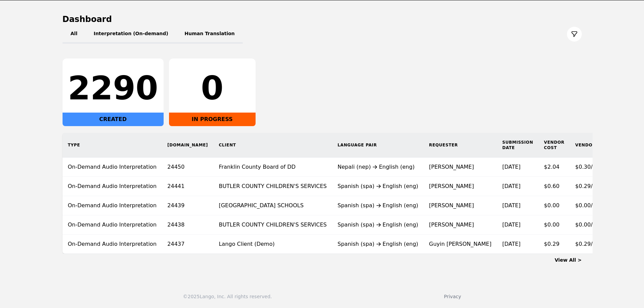 This screenshot has height=308, width=644. Describe the element at coordinates (113, 120) in the screenshot. I see `div: CREATED` at that location.